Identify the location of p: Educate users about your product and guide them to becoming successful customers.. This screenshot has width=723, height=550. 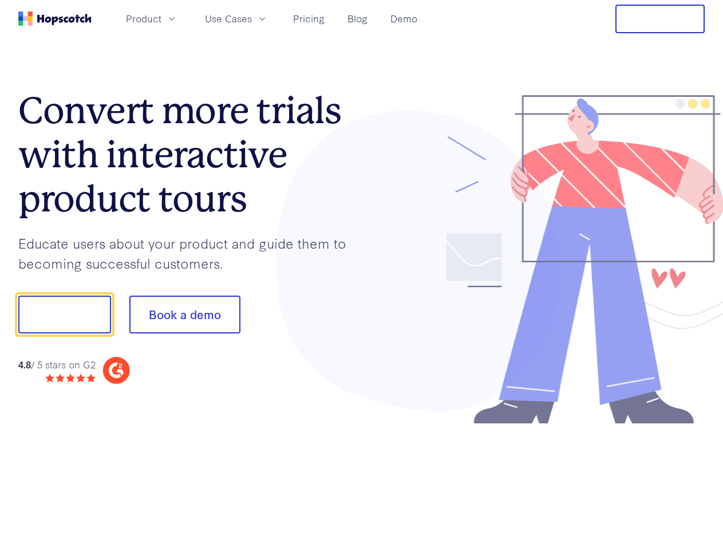
(190, 252).